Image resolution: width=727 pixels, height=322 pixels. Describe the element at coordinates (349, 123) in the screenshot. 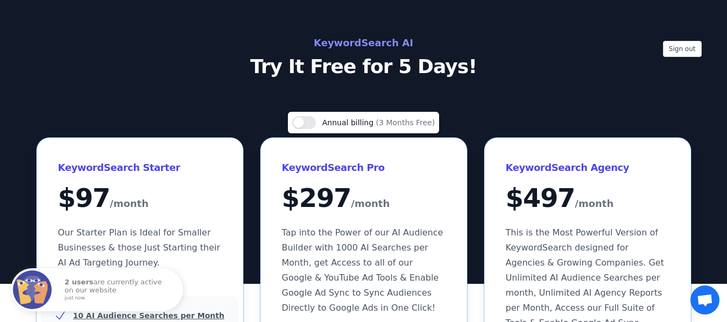

I see `span: Annual billing` at that location.